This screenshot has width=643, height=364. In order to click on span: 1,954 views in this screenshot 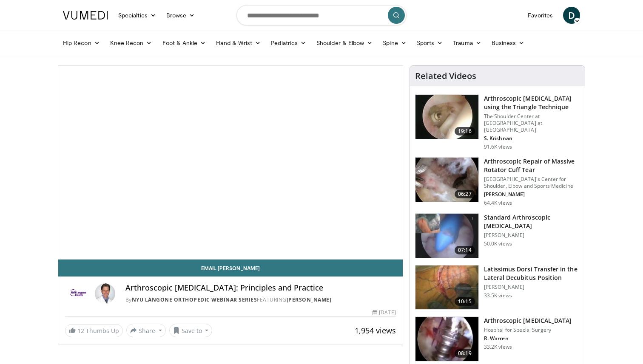, I will do `click(375, 331)`.